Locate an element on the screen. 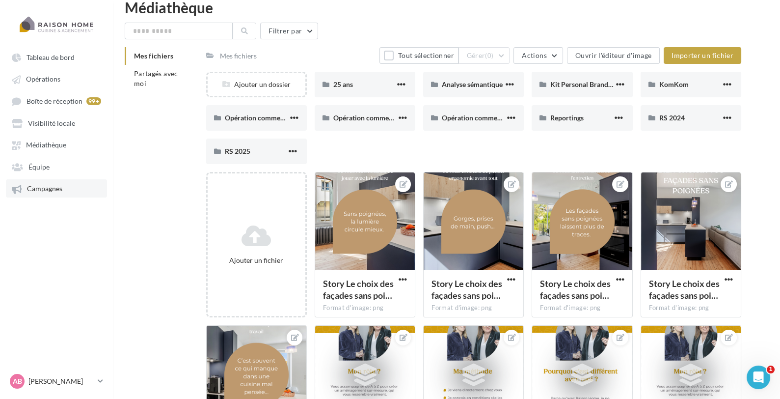  div: Ajouter un fichier is located at coordinates (256, 260).